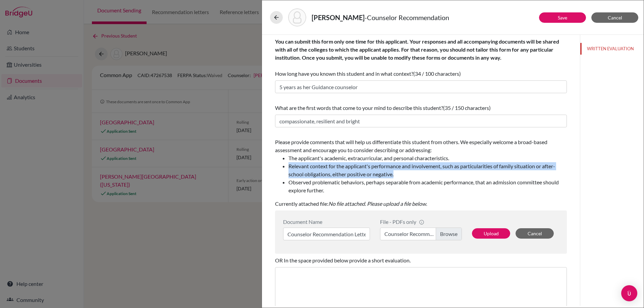 The height and width of the screenshot is (308, 644). I want to click on div: File - PDFs only, so click(421, 222).